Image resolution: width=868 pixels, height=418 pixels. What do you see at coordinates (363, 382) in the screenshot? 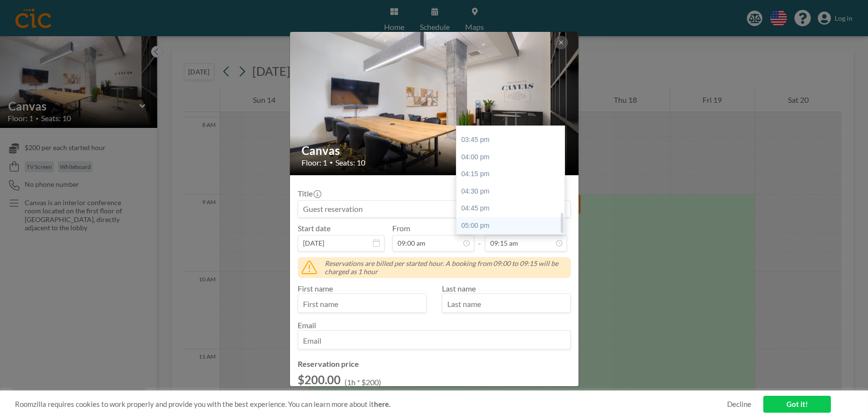
I see `p: (1h * $200)` at bounding box center [363, 382].